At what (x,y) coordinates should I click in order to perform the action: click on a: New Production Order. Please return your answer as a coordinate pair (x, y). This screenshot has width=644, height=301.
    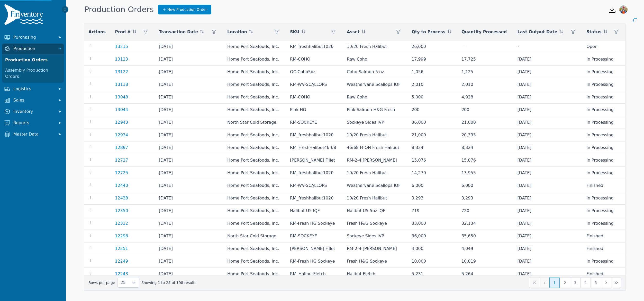
    Looking at the image, I should click on (185, 9).